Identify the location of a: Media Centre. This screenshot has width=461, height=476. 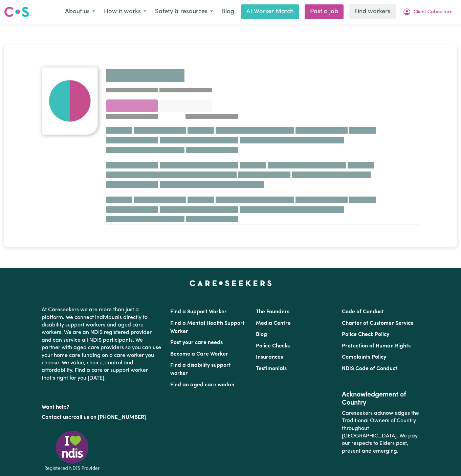
(273, 324).